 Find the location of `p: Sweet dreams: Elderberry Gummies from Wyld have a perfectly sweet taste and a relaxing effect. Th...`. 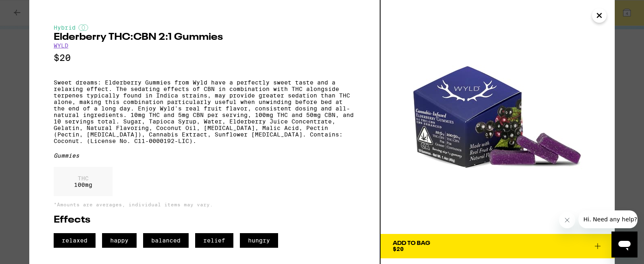

p: Sweet dreams: Elderberry Gummies from Wyld have a perfectly sweet taste and a relaxing effect. Th... is located at coordinates (204, 112).